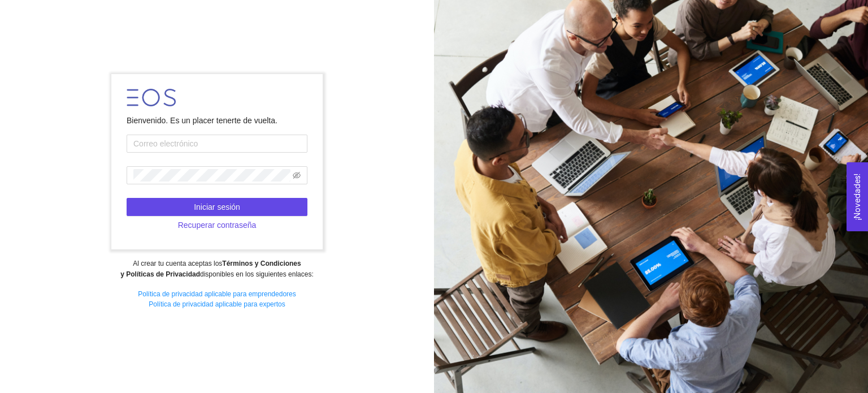 The width and height of the screenshot is (868, 393). Describe the element at coordinates (217, 207) in the screenshot. I see `span: Iniciar sesión` at that location.